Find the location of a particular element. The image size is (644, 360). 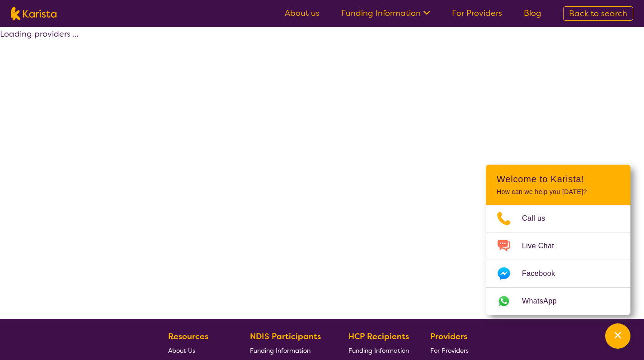

img: Karista logo is located at coordinates (34, 13).